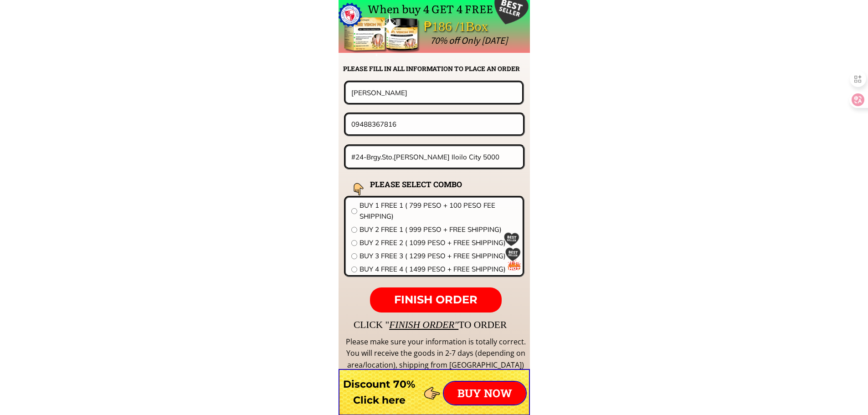  Describe the element at coordinates (468, 26) in the screenshot. I see `div: ₱186 /1Box` at that location.